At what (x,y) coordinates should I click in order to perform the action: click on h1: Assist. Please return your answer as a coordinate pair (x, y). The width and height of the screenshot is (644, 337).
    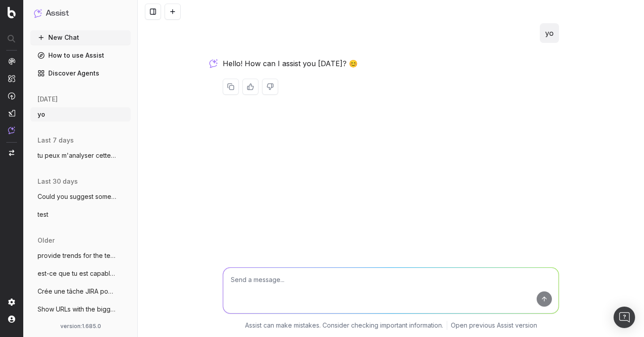
    Looking at the image, I should click on (57, 14).